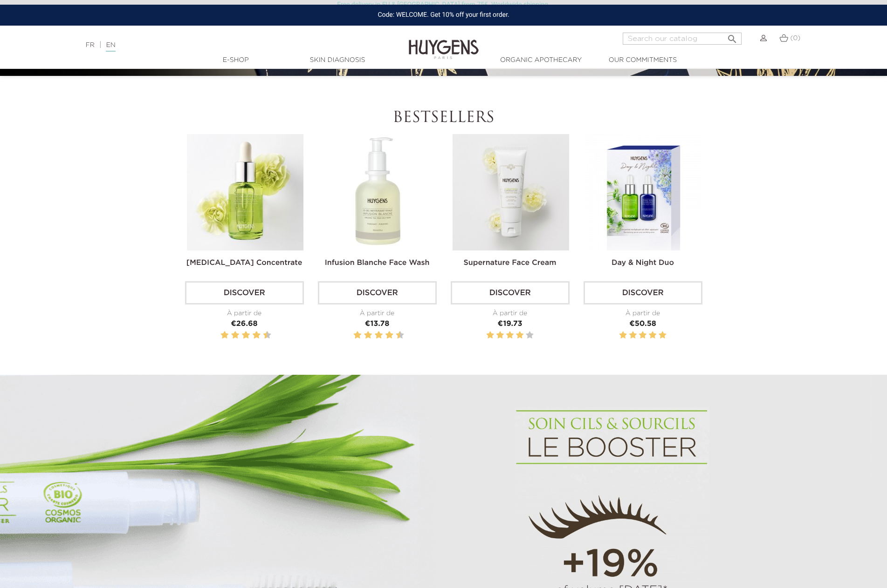 This screenshot has width=887, height=588. Describe the element at coordinates (111, 46) in the screenshot. I see `a: EN` at that location.